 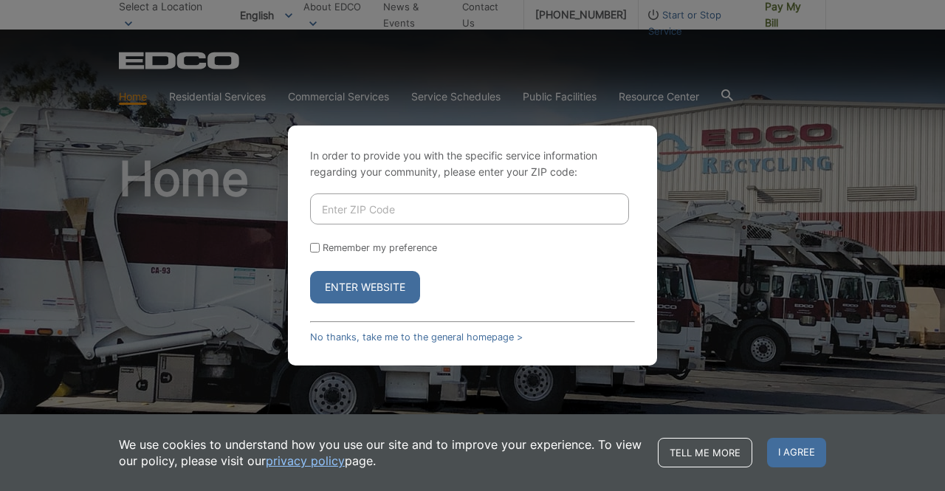 I want to click on input: Enter ZIP Code, so click(x=470, y=209).